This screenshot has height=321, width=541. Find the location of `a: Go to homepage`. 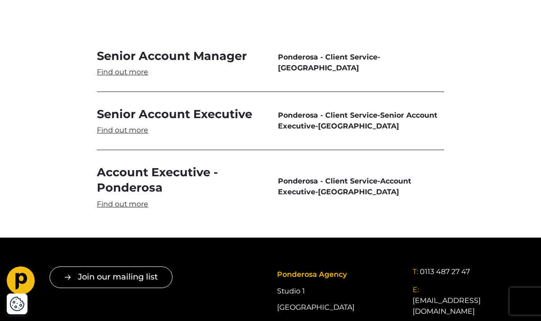

a: Go to homepage is located at coordinates (21, 282).